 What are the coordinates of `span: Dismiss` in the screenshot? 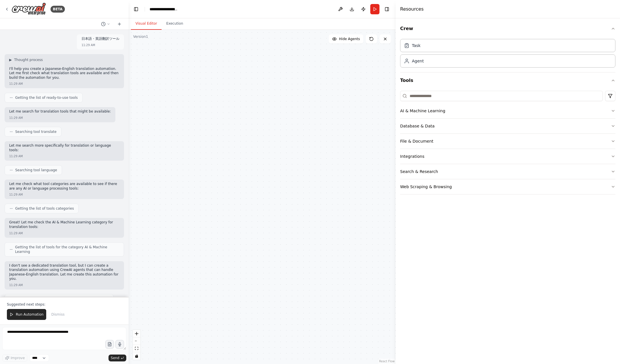 It's located at (58, 314).